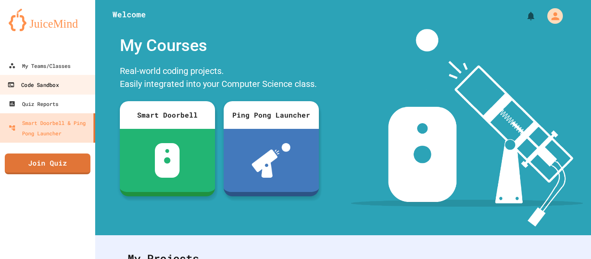 The image size is (591, 259). I want to click on div: My Courses, so click(219, 45).